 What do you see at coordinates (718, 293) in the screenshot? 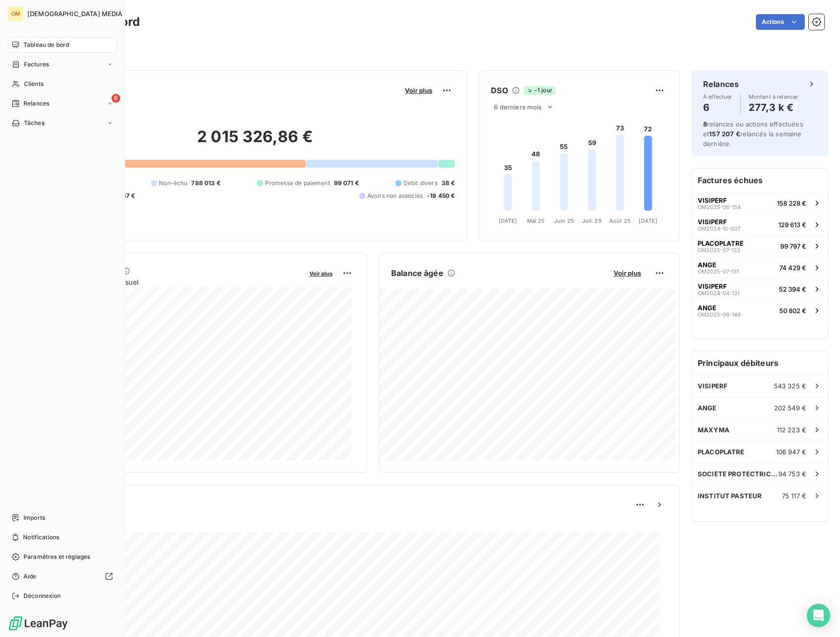
I see `span: OM2024-04-131` at bounding box center [718, 293].